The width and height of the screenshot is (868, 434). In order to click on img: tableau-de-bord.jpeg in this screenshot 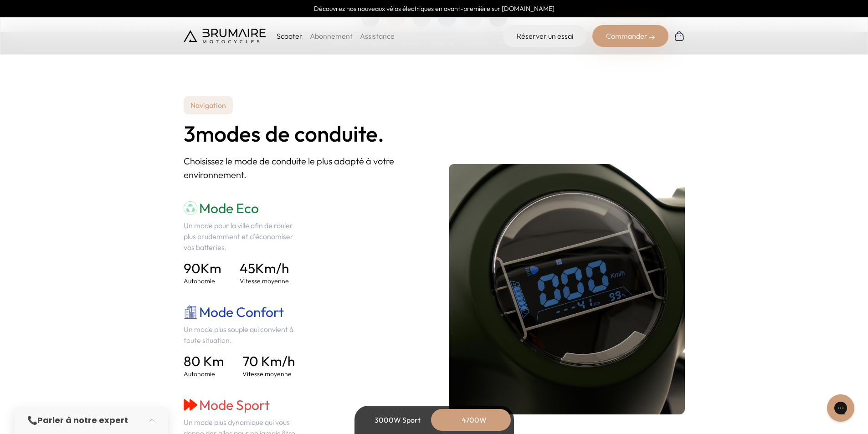, I will do `click(567, 289)`.